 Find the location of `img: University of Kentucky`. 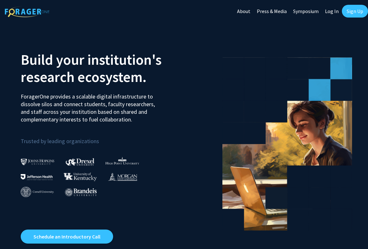

img: University of Kentucky is located at coordinates (80, 177).